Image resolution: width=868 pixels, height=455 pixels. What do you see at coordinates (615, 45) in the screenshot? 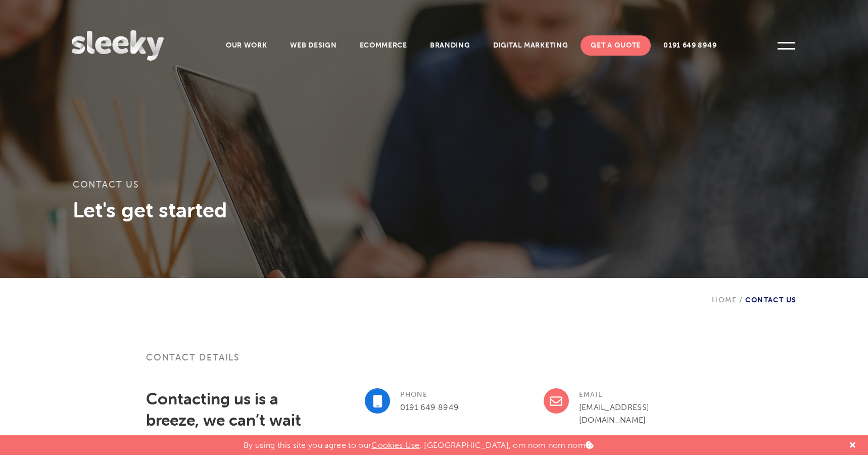
I see `a: Get A Quote` at bounding box center [615, 45].